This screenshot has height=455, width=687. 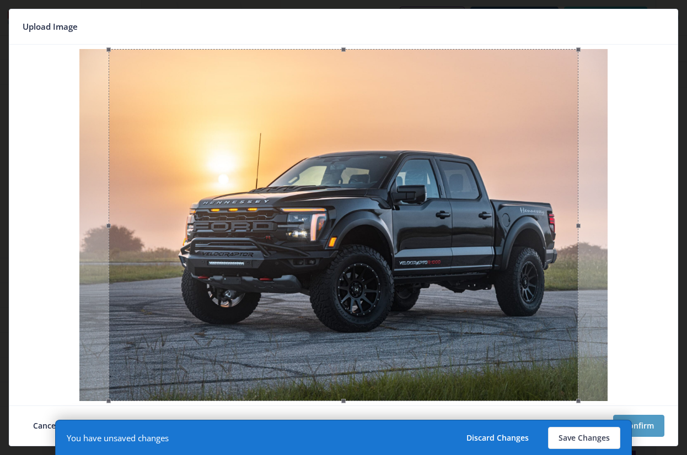 What do you see at coordinates (497, 438) in the screenshot?
I see `button: Discard Changes` at bounding box center [497, 438].